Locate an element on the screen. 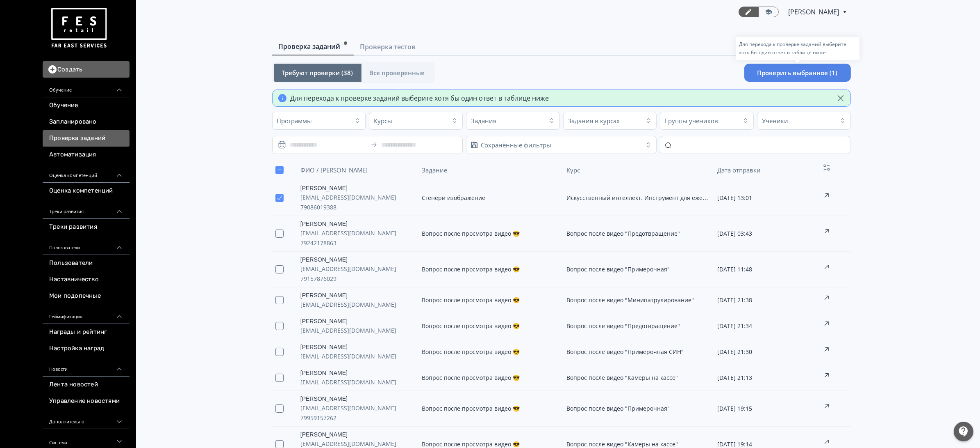  td: Сгенери изображение is located at coordinates (491, 198).